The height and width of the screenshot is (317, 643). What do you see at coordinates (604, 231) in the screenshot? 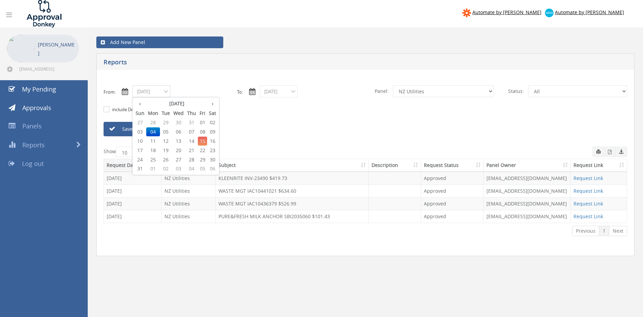
I see `a: 1` at bounding box center [604, 231].